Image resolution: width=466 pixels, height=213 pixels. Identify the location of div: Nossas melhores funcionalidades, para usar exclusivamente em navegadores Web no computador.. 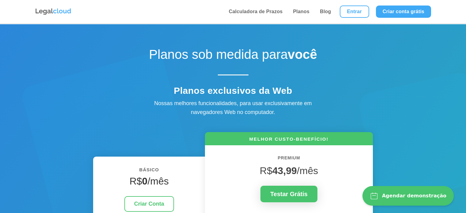
(233, 108).